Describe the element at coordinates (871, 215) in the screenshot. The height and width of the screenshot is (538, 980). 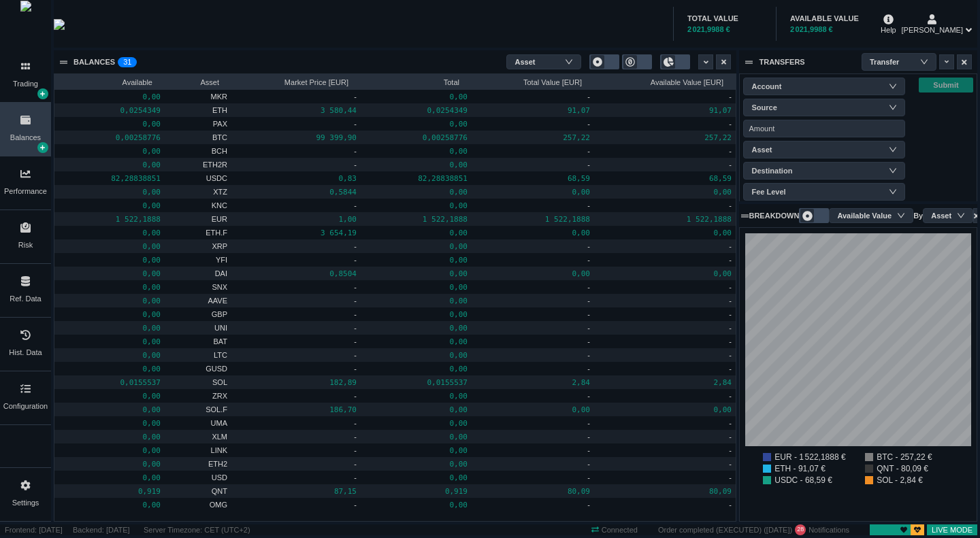
I see `div: Available Value` at that location.